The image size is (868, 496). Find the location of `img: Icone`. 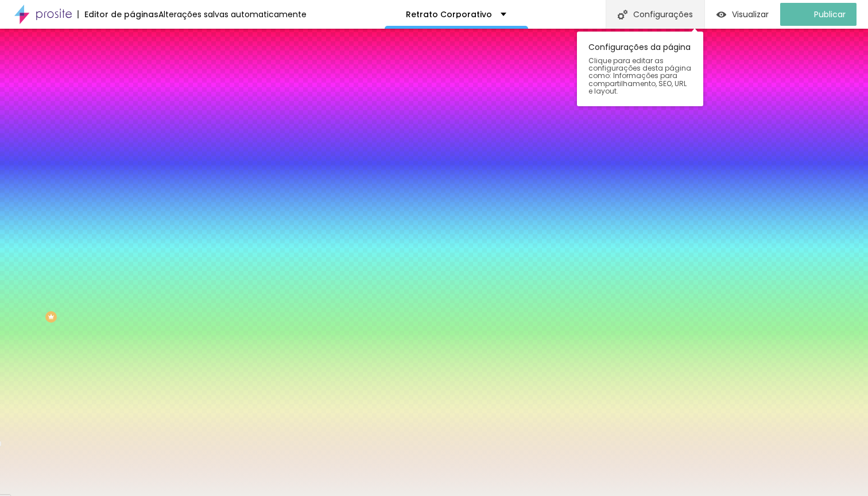

img: Icone is located at coordinates (623, 15).